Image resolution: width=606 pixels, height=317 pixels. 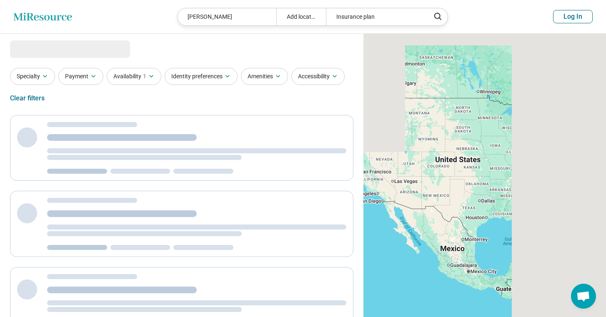 I want to click on div: Add location, so click(x=301, y=17).